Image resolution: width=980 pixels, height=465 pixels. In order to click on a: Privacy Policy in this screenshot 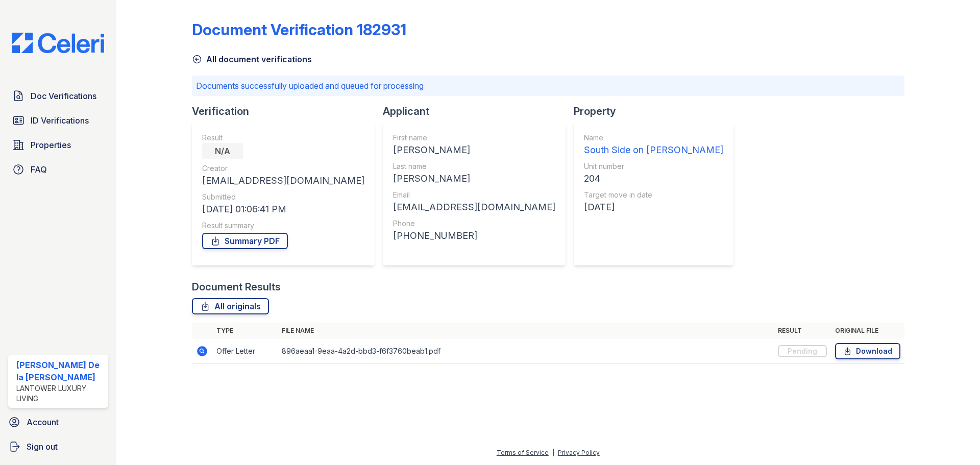, I will do `click(579, 453)`.